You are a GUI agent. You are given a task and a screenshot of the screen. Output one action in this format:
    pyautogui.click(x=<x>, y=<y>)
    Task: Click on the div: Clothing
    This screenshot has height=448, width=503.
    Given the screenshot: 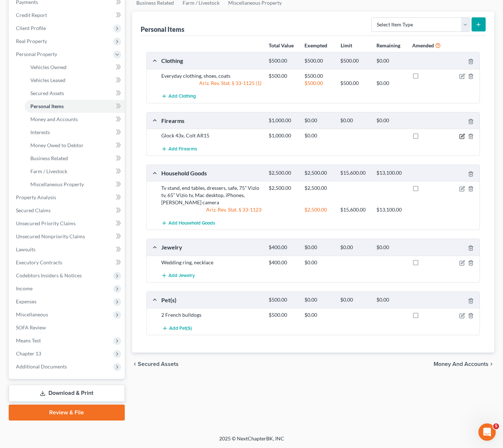 What is the action you would take?
    pyautogui.click(x=211, y=60)
    